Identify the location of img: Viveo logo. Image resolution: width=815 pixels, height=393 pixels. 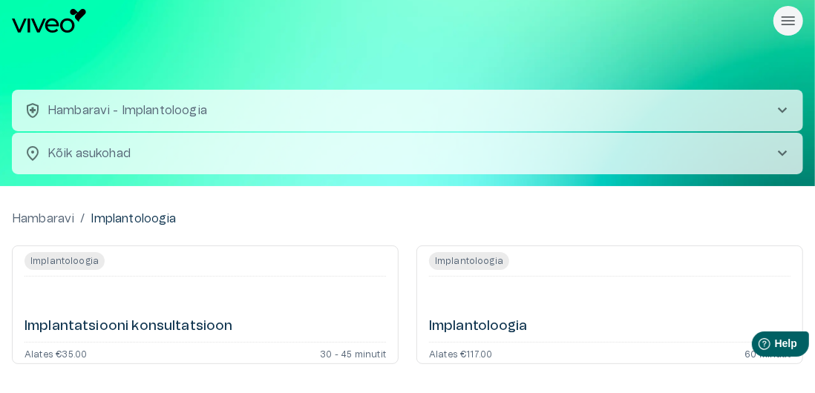
(49, 21).